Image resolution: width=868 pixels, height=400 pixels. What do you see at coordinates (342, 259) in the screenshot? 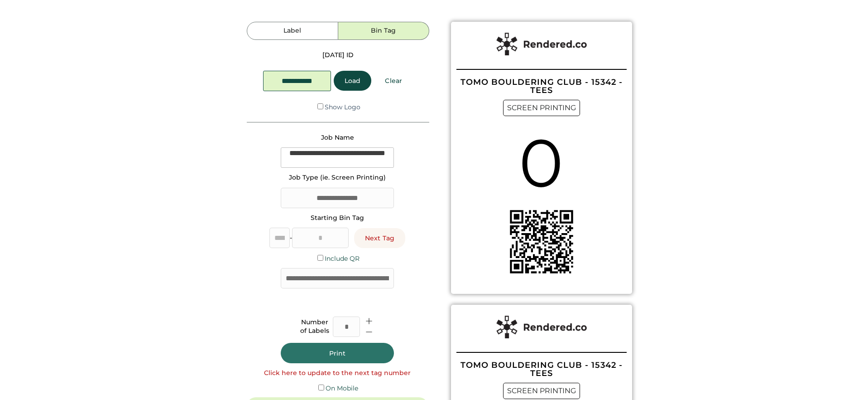
I see `label: Include QR` at bounding box center [342, 259].